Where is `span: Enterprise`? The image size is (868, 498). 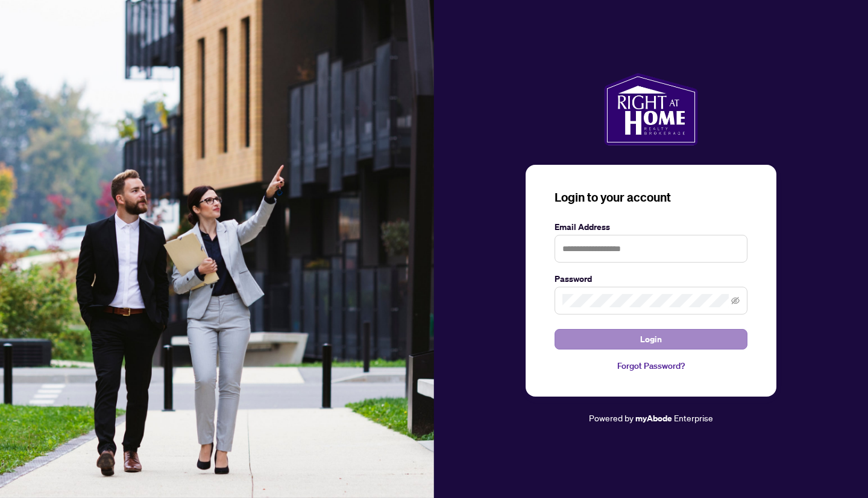
span: Enterprise is located at coordinates (693, 417).